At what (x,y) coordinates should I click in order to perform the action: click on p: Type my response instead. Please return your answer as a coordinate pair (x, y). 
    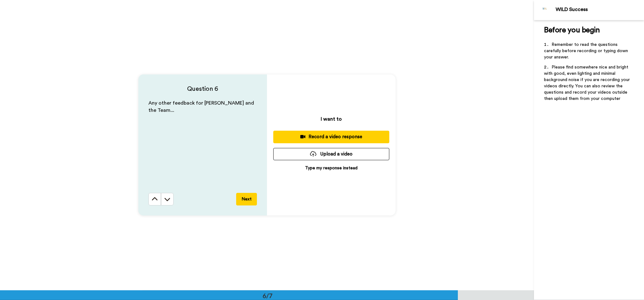
    Looking at the image, I should click on (331, 168).